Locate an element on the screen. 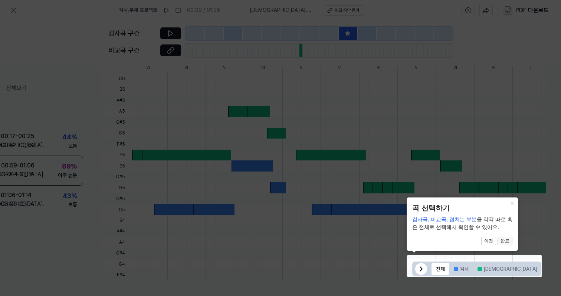 This screenshot has width=561, height=296. button: Close is located at coordinates (512, 203).